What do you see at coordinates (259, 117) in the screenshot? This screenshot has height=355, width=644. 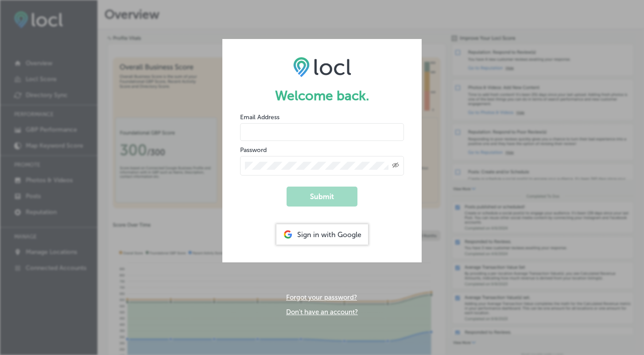 I see `label: Email Address` at bounding box center [259, 117].